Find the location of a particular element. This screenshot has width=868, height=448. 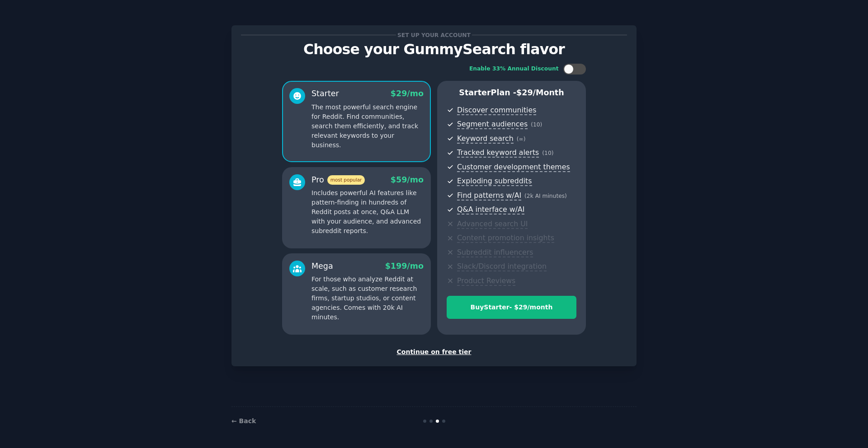

p: The most powerful search engine for Reddit. Find communities, search them efficiently, and track ... is located at coordinates (367, 126).